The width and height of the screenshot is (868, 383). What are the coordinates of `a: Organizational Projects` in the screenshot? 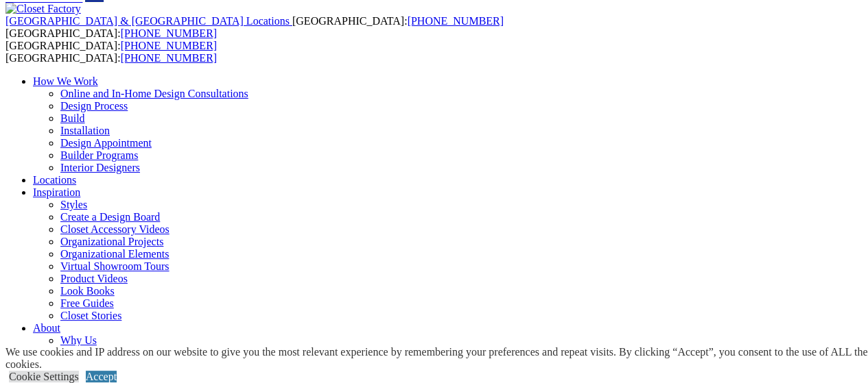 It's located at (112, 241).